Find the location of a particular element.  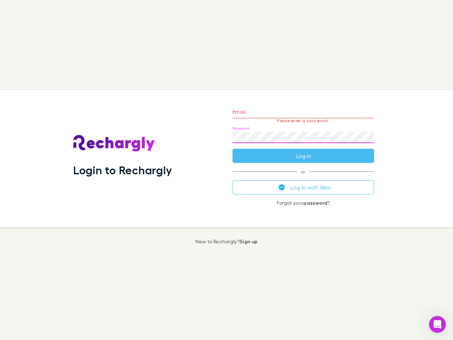

p: New to Rechargly? is located at coordinates (227, 242).